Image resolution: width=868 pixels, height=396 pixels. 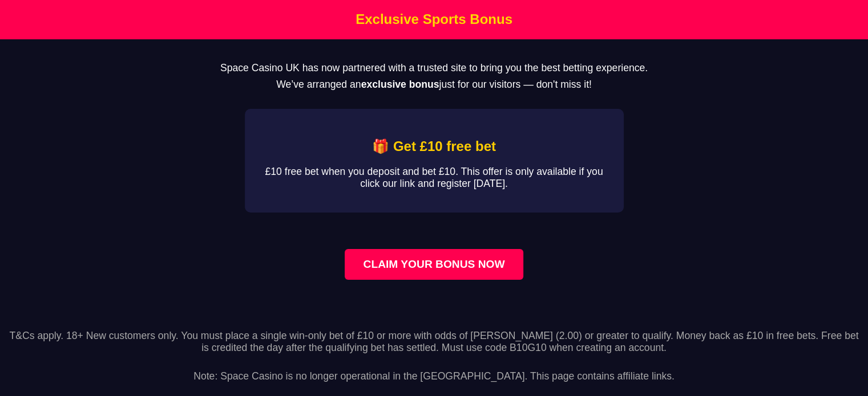 What do you see at coordinates (400, 84) in the screenshot?
I see `strong: exclusive bonus` at bounding box center [400, 84].